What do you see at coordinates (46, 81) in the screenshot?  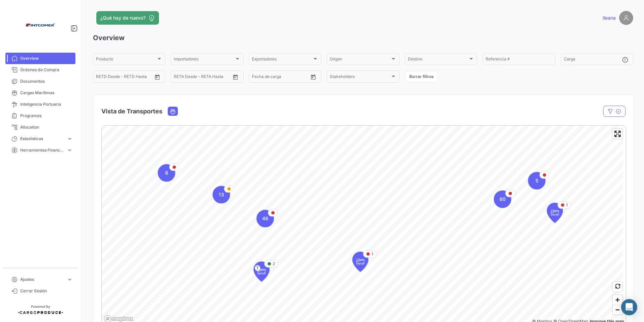 I see `span: Documentos` at bounding box center [46, 81].